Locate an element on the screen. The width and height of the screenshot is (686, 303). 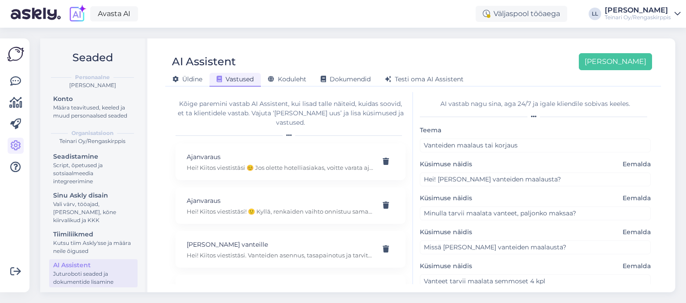
p: Hei! Kiitos viestistäsi 😊 Jos olette hotelliasiakas, voitte varata ajan suoraan nettiajanvaraukse... is located at coordinates (280, 167).